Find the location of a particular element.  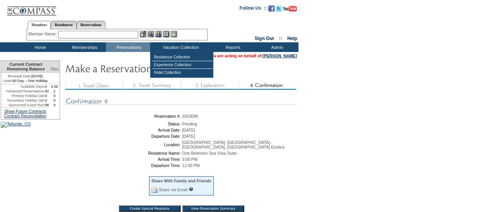

td: Advanced Reservations: is located at coordinates (23, 91).